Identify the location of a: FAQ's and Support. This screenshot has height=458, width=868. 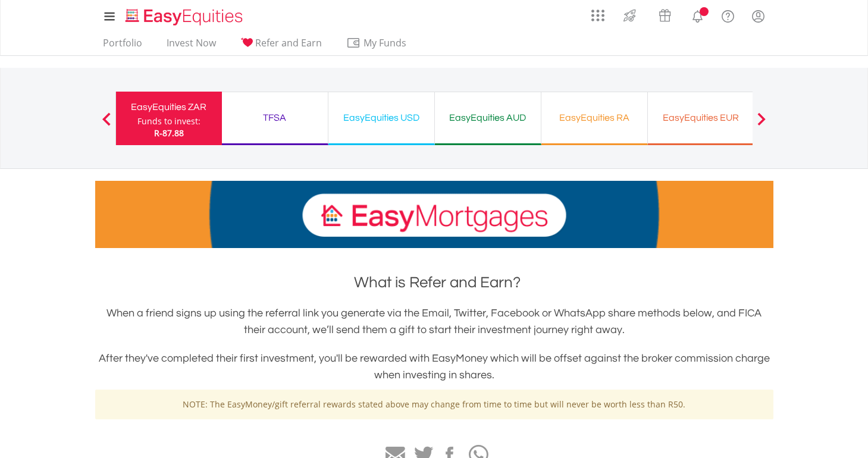
(727, 15).